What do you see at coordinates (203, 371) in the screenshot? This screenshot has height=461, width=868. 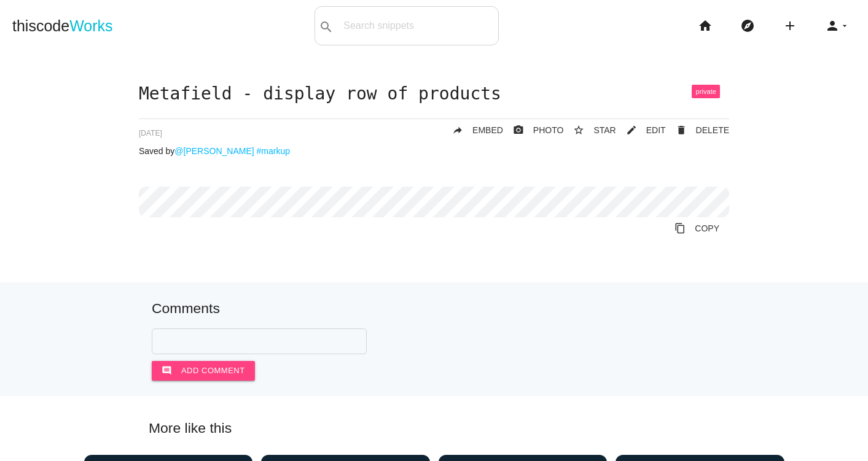 I see `button: commentAdd comment` at bounding box center [203, 371].